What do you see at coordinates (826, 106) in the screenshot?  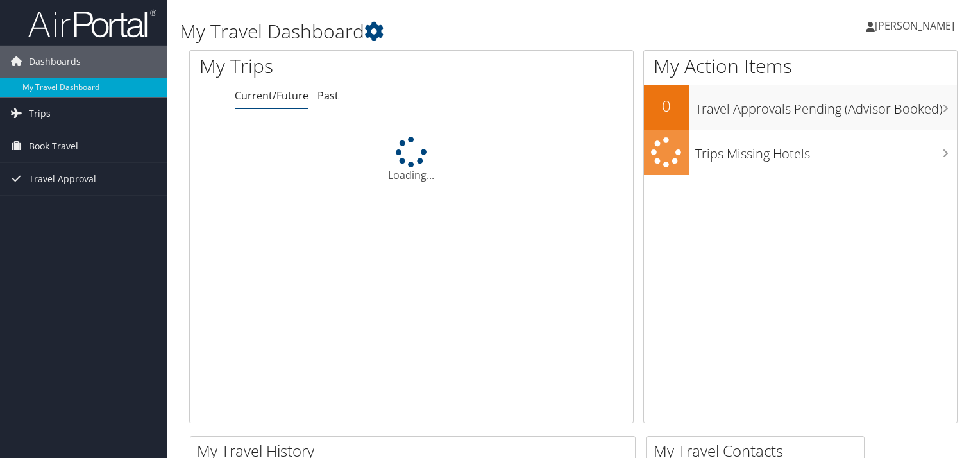 I see `h3: Travel Approvals Pending (Advisor Booked)` at bounding box center [826, 106].